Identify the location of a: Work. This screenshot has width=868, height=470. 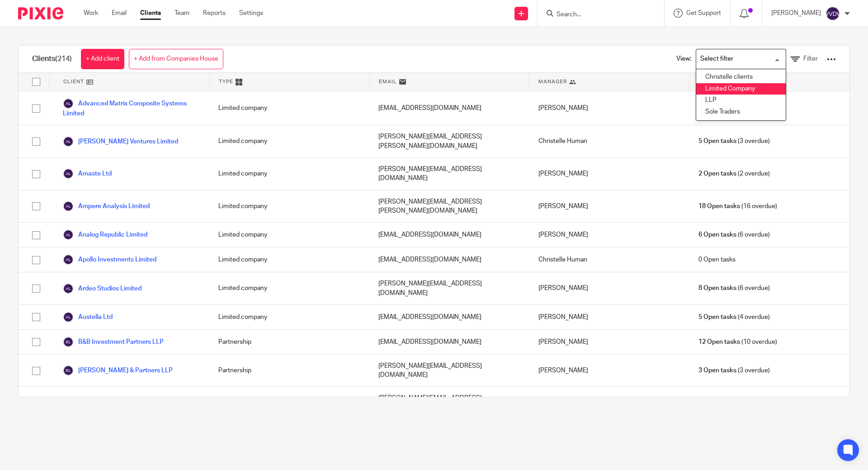
(91, 13).